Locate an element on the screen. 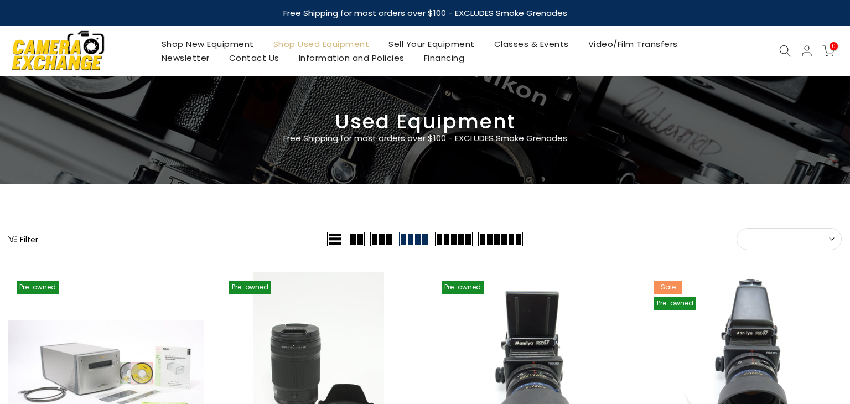  a: Video/Film Transfers is located at coordinates (633, 44).